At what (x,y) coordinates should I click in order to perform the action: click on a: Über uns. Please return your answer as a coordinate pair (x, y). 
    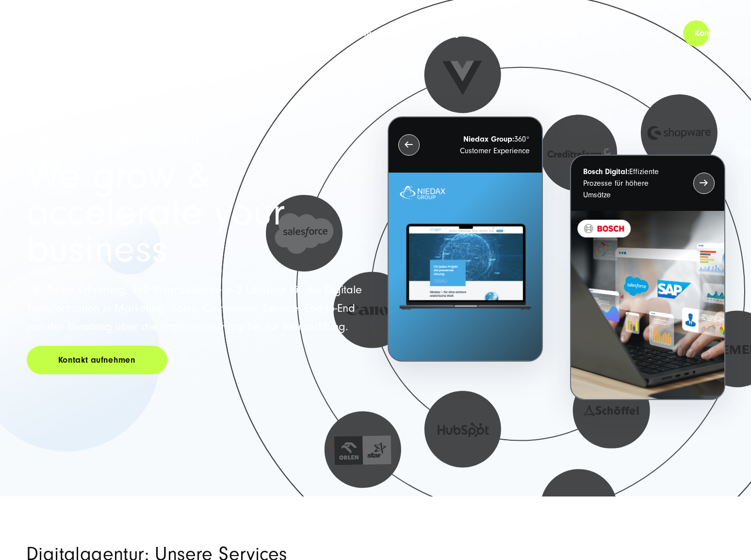
    Looking at the image, I should click on (509, 34).